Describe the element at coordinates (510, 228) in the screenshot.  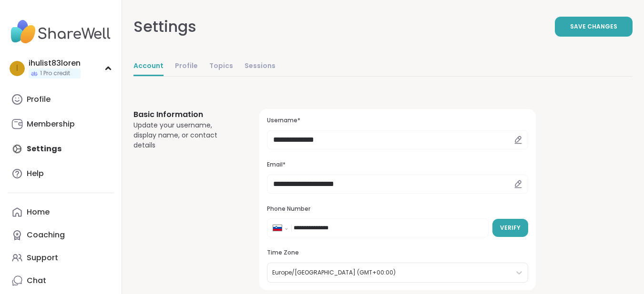
I see `button: Verify` at that location.